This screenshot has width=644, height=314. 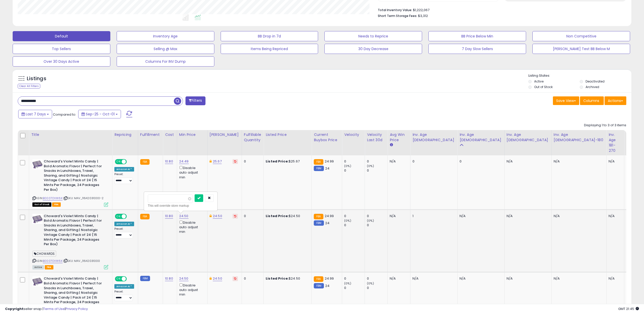 I want to click on span: Sep-25 - Oct-01, so click(x=100, y=114).